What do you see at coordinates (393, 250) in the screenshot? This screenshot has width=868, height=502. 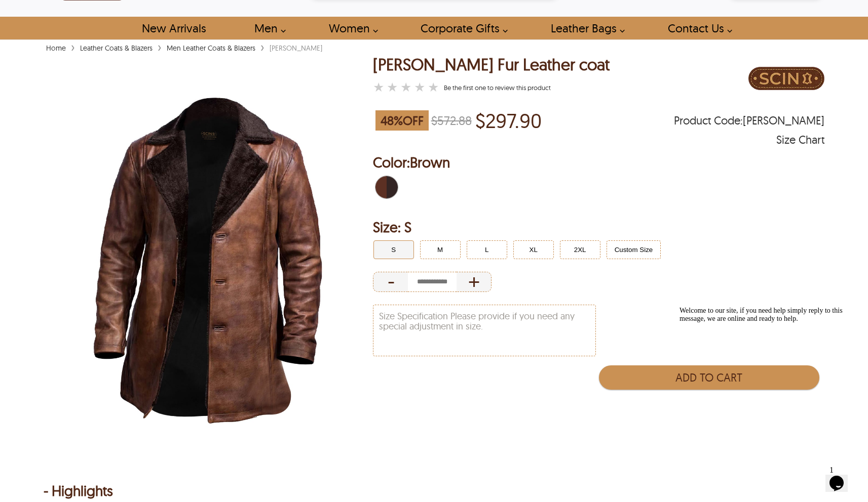 I see `button: Click to select S` at bounding box center [393, 250].